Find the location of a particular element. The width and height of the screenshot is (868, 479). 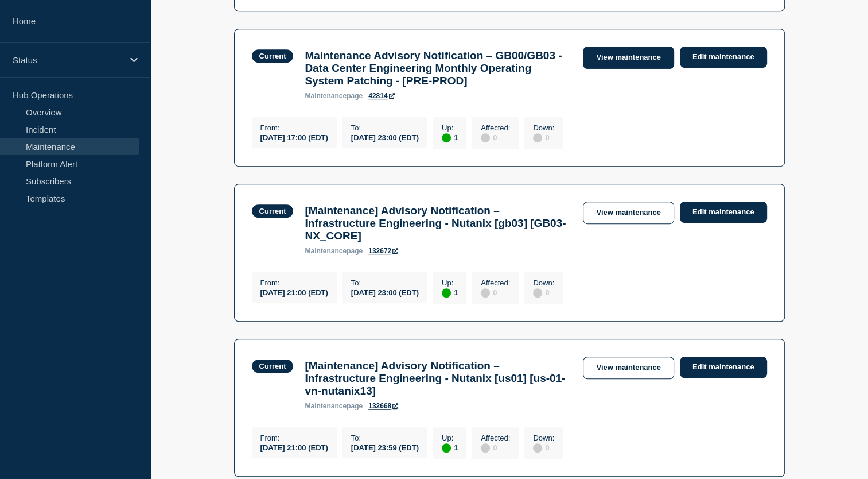

h3: [Maintenance] Advisory Notification – Infrastructure Engineering - Nutanix [gb03] [GB03-NX_CORE] is located at coordinates (438, 223).